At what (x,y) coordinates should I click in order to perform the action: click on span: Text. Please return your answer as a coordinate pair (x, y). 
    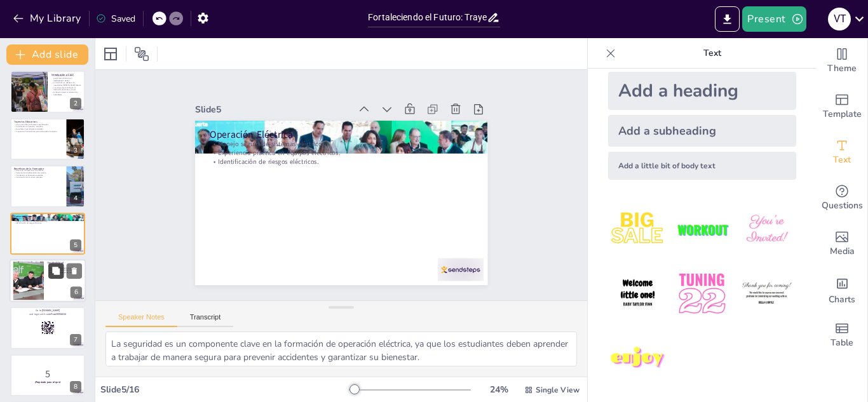
    Looking at the image, I should click on (842, 160).